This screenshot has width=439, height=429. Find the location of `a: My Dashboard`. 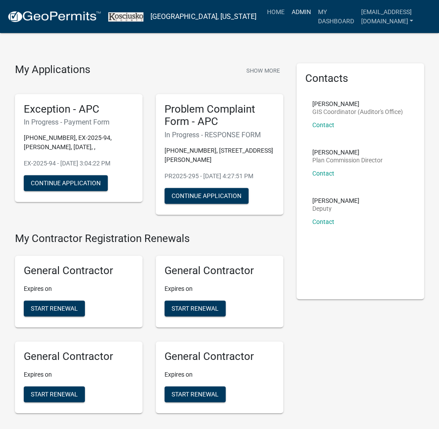

a: My Dashboard is located at coordinates (336, 16).